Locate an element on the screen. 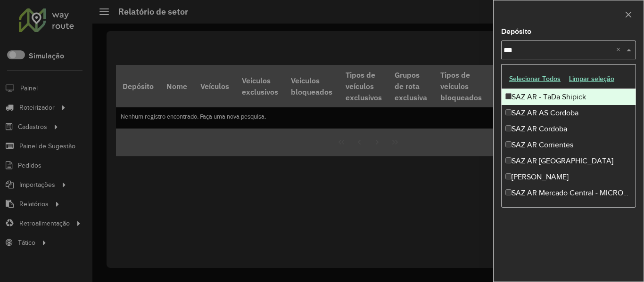 The image size is (644, 282). div: SAZ AR Mercado Central - MICROCENTRO is located at coordinates (568, 193).